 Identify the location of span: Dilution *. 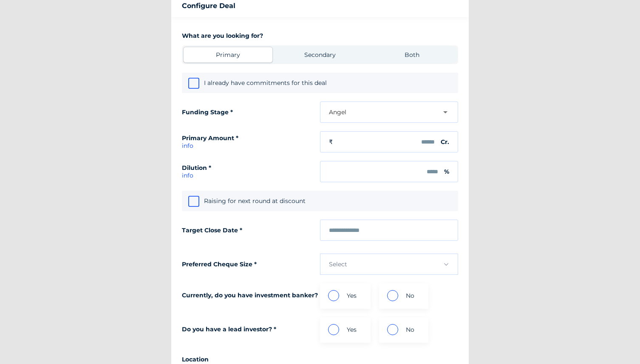
(196, 167).